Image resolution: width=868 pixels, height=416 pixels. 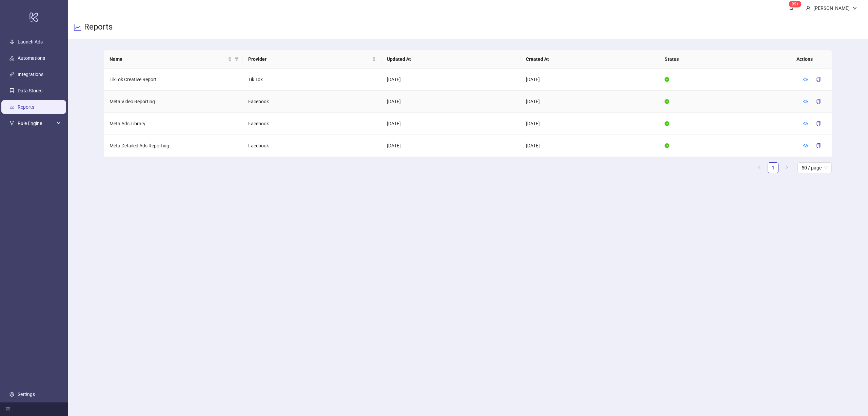 What do you see at coordinates (451, 59) in the screenshot?
I see `th: Updated At` at bounding box center [451, 59].